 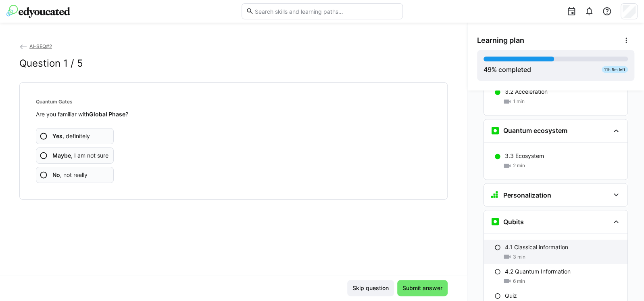 What do you see at coordinates (519, 256) in the screenshot?
I see `span: 3 min` at bounding box center [519, 256].